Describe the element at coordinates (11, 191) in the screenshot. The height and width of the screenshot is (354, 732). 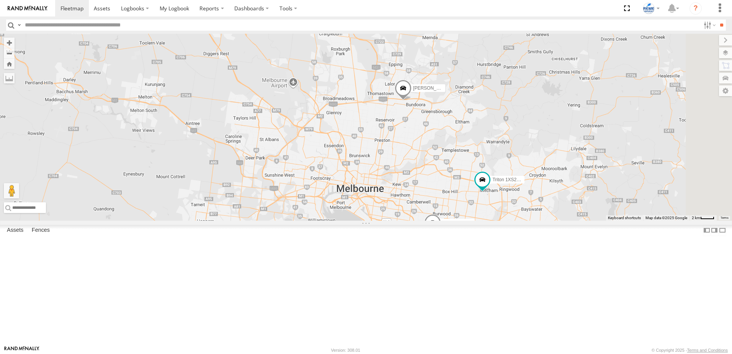
I see `button: Drag Pegman onto the map to open Street View` at that location.